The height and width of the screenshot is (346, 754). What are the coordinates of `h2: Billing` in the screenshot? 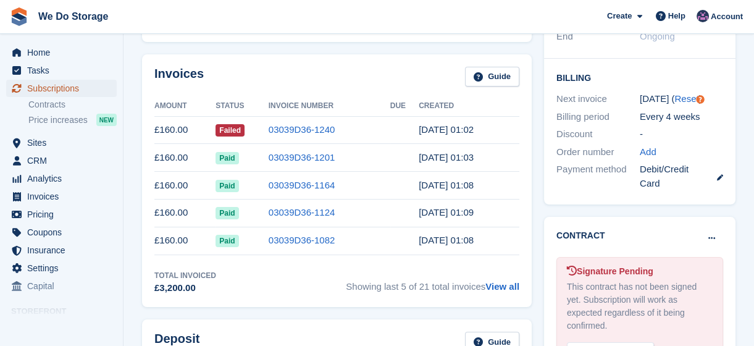 It's located at (640, 77).